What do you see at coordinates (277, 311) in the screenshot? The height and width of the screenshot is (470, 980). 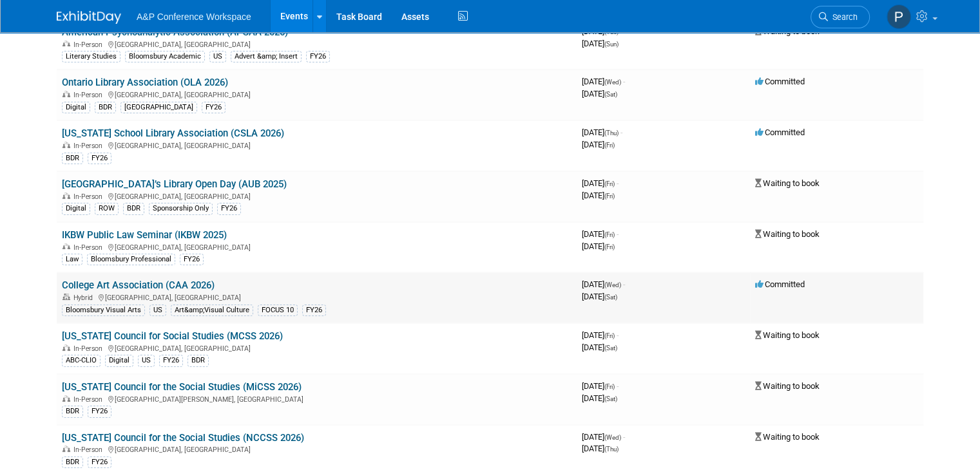 I see `div: FOCUS 10` at bounding box center [277, 311].